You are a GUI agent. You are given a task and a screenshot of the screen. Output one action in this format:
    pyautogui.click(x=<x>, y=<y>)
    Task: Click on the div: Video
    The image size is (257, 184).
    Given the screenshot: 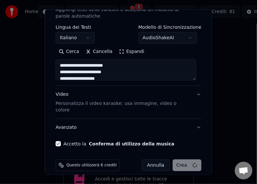 What is the action you would take?
    pyautogui.click(x=123, y=102)
    